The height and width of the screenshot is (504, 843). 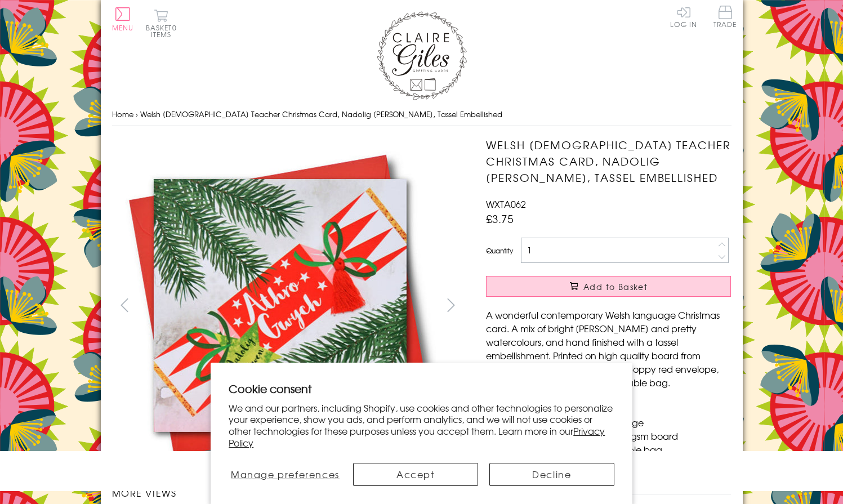 What do you see at coordinates (726, 17) in the screenshot?
I see `span: Trade` at bounding box center [726, 17].